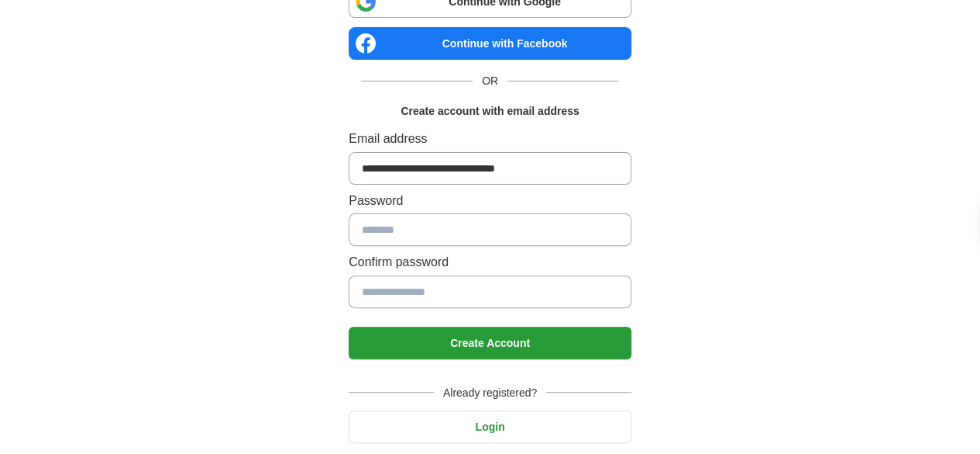 Image resolution: width=980 pixels, height=454 pixels. I want to click on label: Confirm password, so click(490, 262).